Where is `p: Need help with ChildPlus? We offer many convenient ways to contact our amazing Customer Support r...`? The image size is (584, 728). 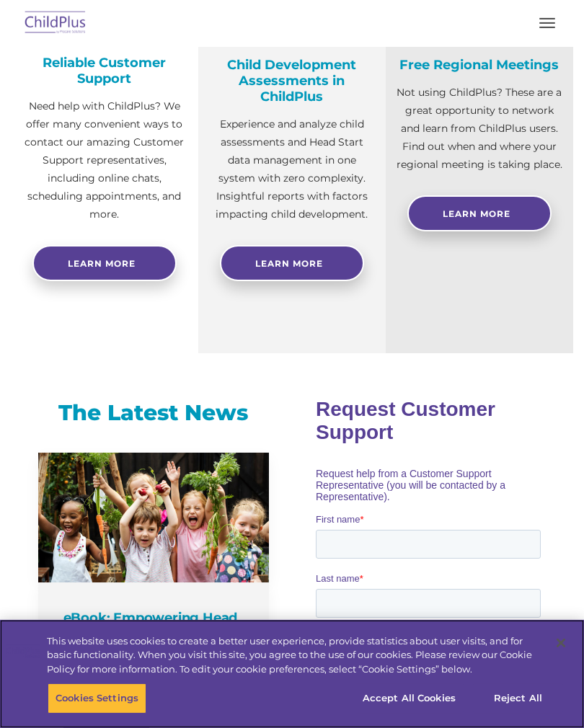 p: Need help with ChildPlus? We offer many convenient ways to contact our amazing Customer Support r... is located at coordinates (105, 160).